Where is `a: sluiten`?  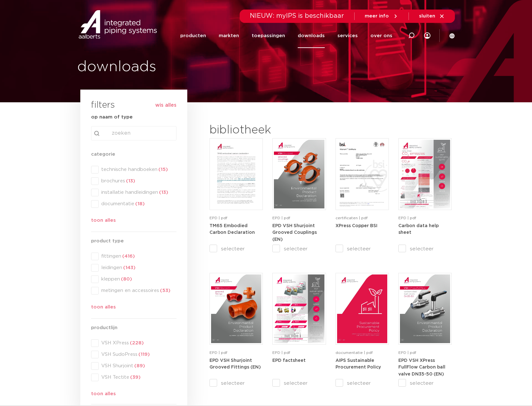 a: sluiten is located at coordinates (432, 16).